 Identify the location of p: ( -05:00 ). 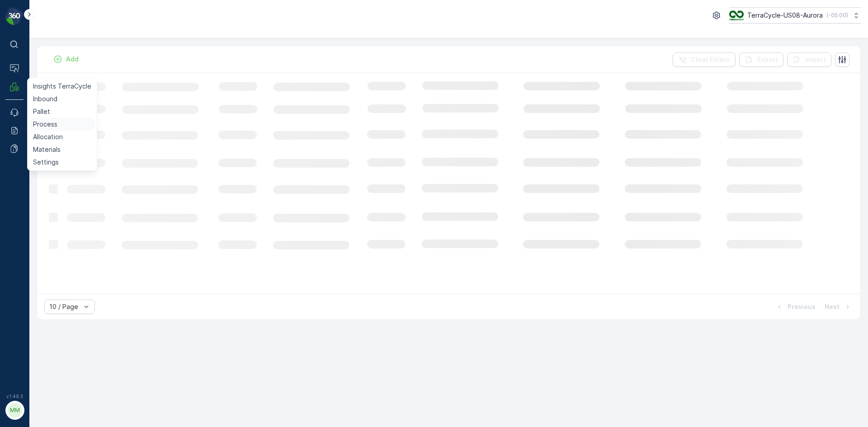
(837, 15).